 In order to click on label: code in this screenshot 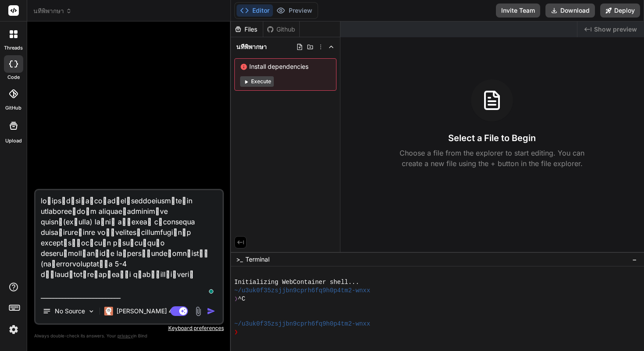, I will do `click(14, 77)`.